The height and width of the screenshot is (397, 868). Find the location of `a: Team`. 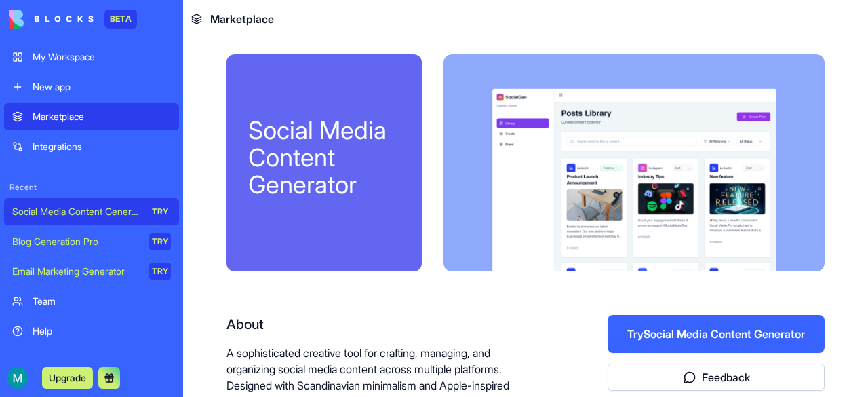

a: Team is located at coordinates (92, 301).